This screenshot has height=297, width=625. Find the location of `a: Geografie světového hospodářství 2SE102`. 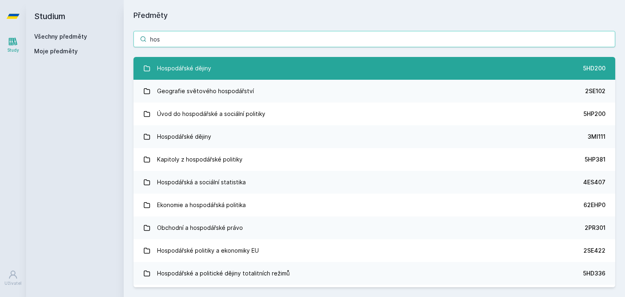

a: Geografie světového hospodářství 2SE102 is located at coordinates (374, 91).